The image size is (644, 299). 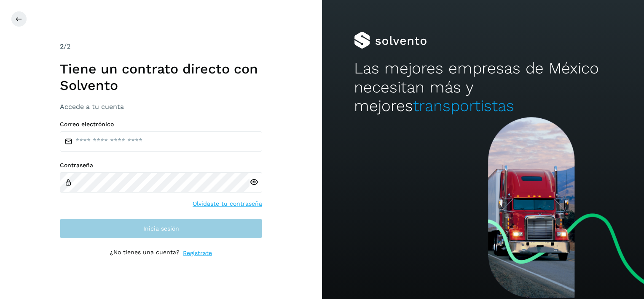 I want to click on label: Correo electrónico, so click(x=161, y=124).